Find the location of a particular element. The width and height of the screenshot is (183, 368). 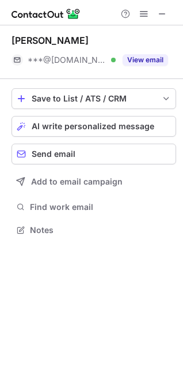

button: Find work email is located at coordinates (94, 207).